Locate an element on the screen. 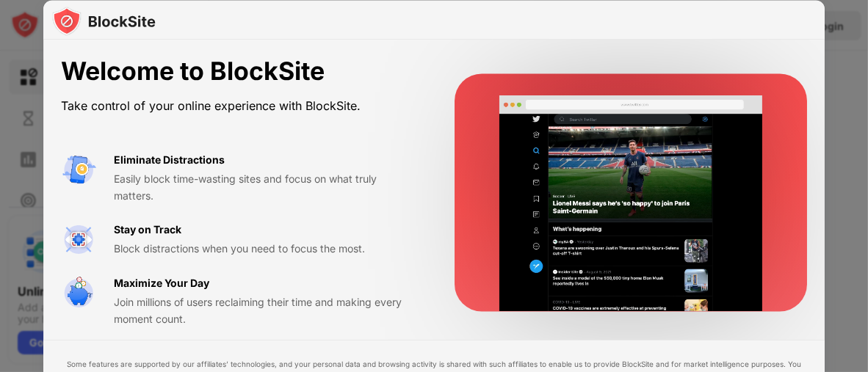 This screenshot has width=868, height=372. img: value-focus.svg is located at coordinates (79, 240).